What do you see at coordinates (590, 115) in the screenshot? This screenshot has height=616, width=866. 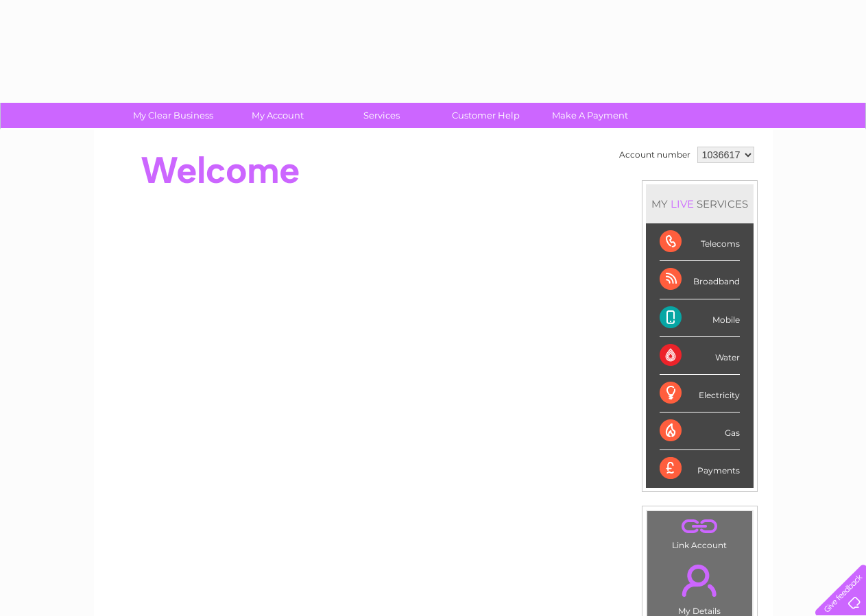 I see `a: Make A Payment` at bounding box center [590, 115].